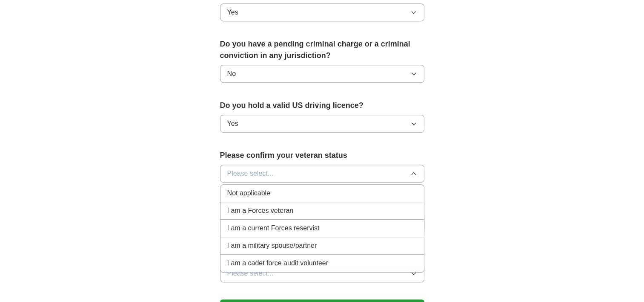  What do you see at coordinates (278, 263) in the screenshot?
I see `span: I am a cadet force audit volunteer` at bounding box center [278, 263].